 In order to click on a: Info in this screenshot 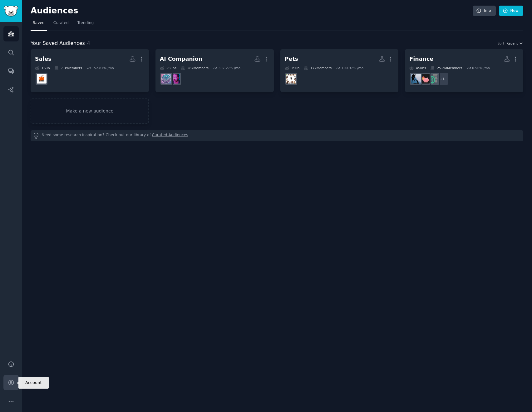, I will do `click(484, 11)`.